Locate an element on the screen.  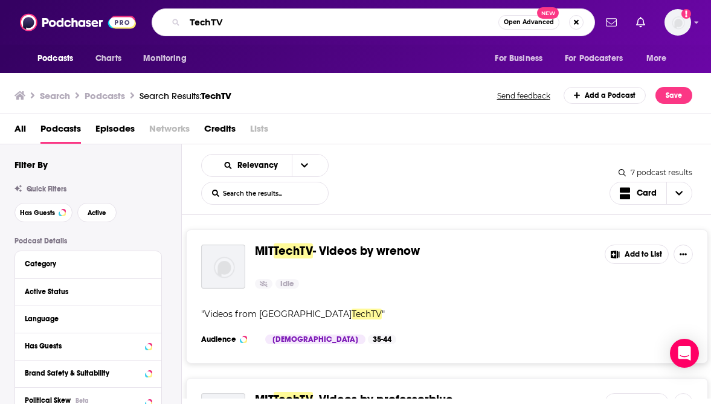
img: Podchaser - Follow, Share and Rate Podcasts is located at coordinates (78, 22).